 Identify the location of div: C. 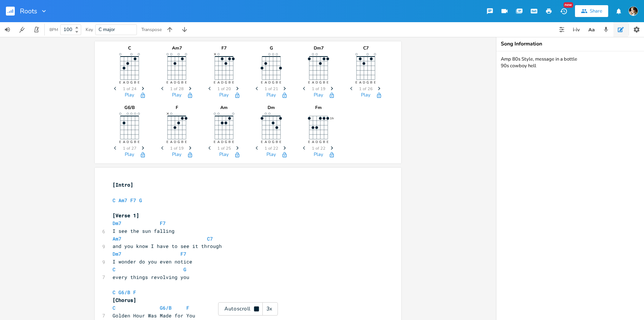
(129, 48).